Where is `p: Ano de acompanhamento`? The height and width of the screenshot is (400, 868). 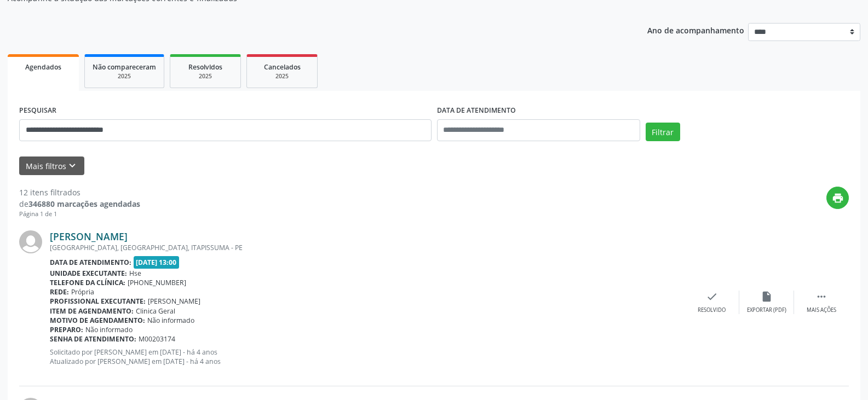 p: Ano de acompanhamento is located at coordinates (696, 30).